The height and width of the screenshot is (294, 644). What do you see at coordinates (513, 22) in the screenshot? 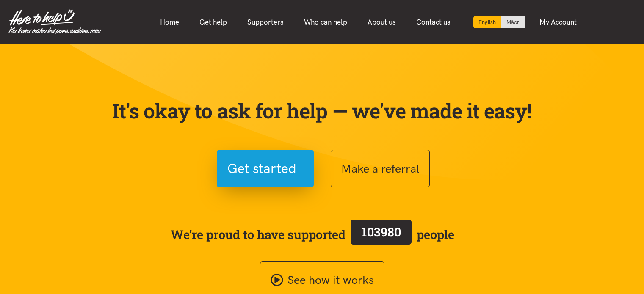
I see `a: Switch to Te Reo Māori` at bounding box center [513, 22].